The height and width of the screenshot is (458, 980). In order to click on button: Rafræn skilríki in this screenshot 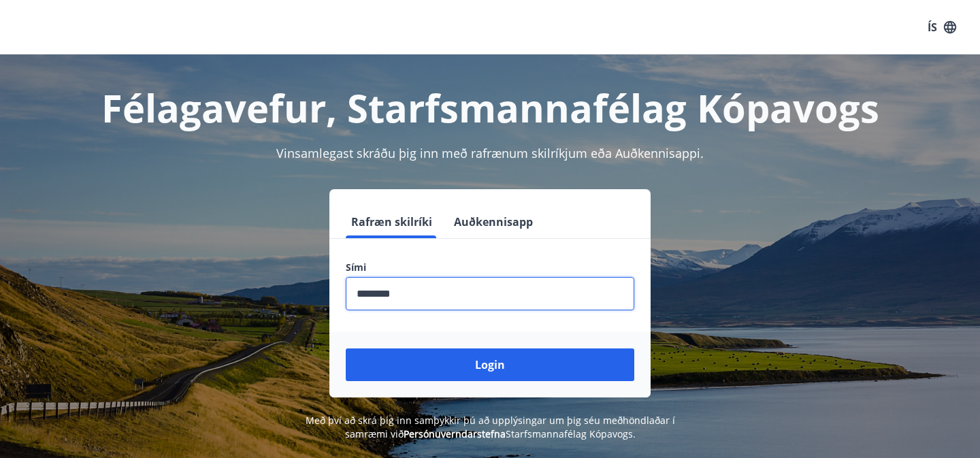, I will do `click(392, 222)`.